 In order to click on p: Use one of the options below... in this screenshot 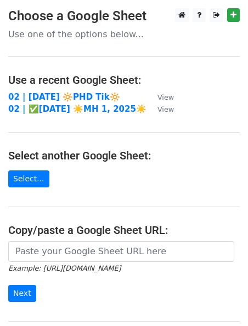, I will do `click(124, 34)`.